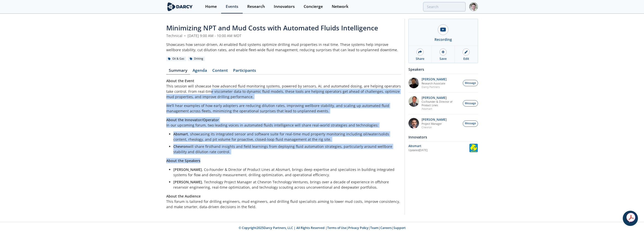 The height and width of the screenshot is (231, 644). What do you see at coordinates (178, 72) in the screenshot?
I see `a: Summary` at bounding box center [178, 72].